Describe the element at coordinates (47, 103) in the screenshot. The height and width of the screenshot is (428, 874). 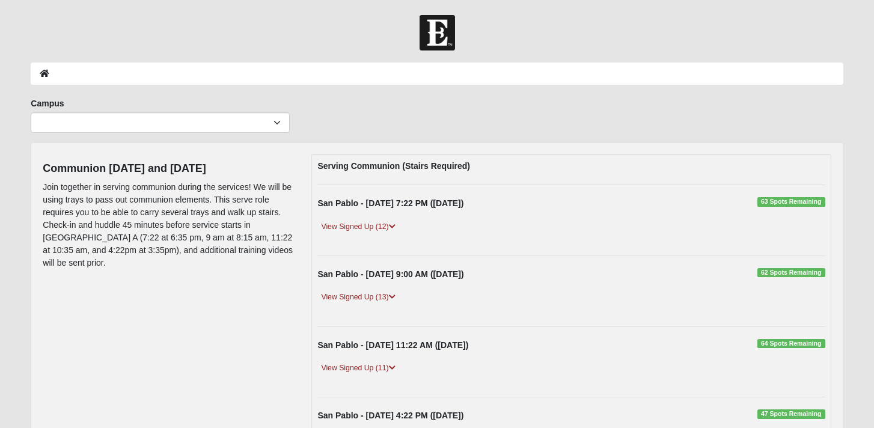
I see `label: Campus` at that location.